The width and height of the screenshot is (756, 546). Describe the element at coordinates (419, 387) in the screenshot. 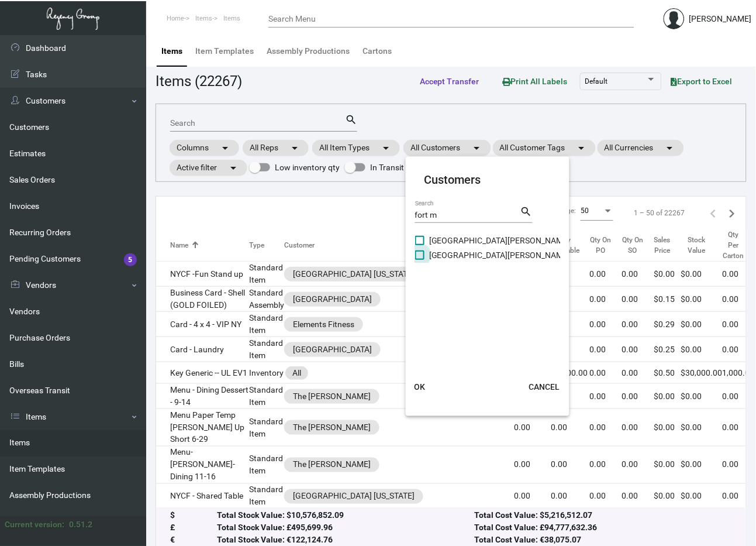

I see `span: OK` at that location.